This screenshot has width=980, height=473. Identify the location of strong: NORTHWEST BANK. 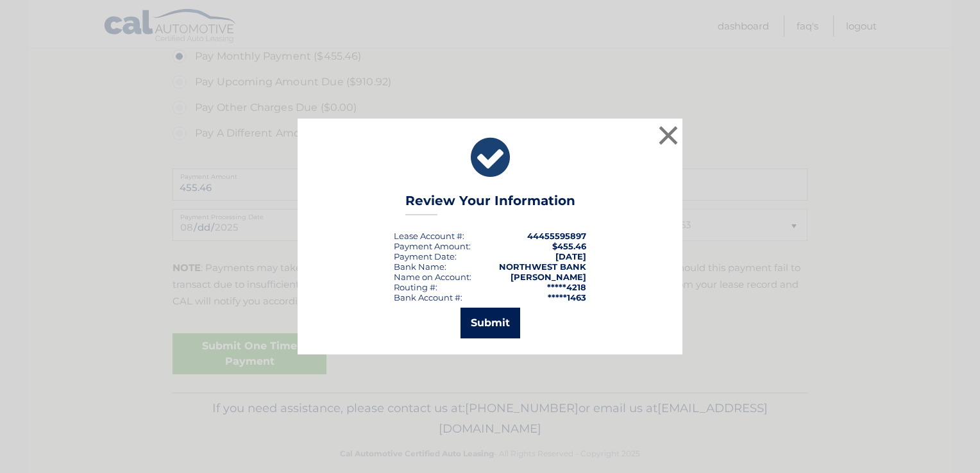
(542, 267).